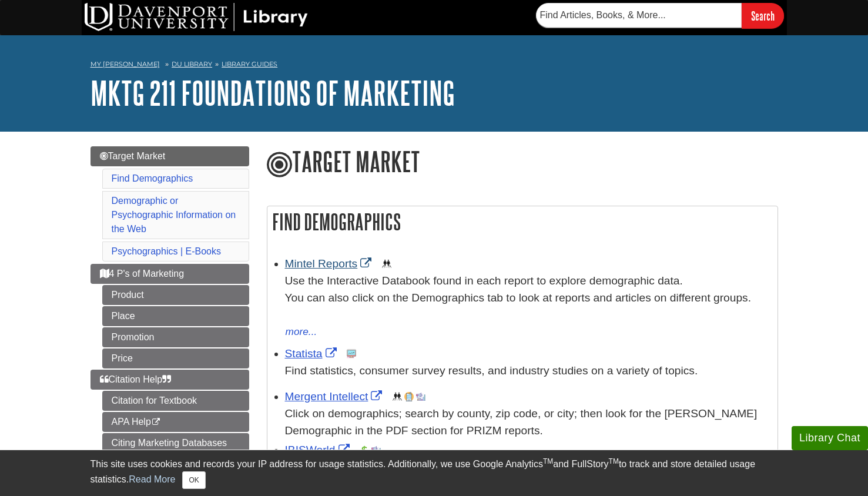 Image resolution: width=868 pixels, height=496 pixels. What do you see at coordinates (352, 354) in the screenshot?
I see `img: Statistics` at bounding box center [352, 354].